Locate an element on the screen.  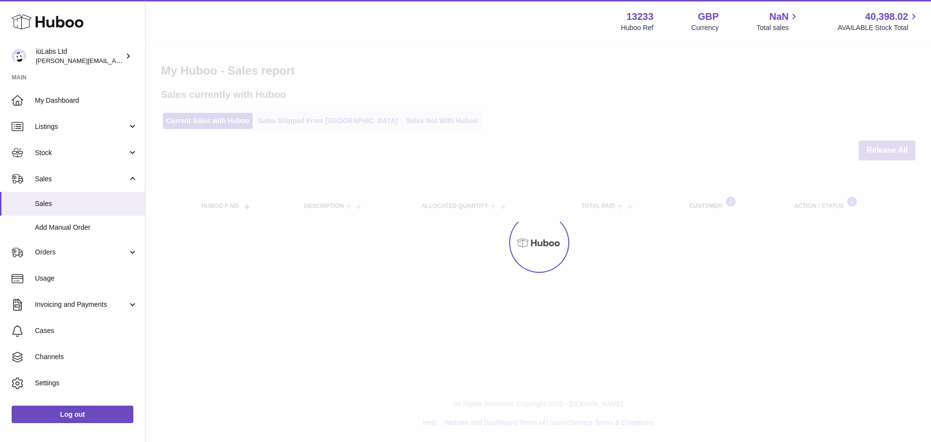
span: Add Manual Order is located at coordinates (86, 227).